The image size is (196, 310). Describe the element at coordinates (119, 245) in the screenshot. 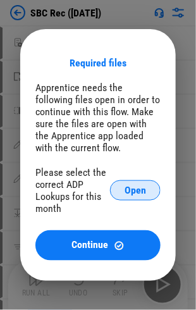

I see `img: Continue` at that location.